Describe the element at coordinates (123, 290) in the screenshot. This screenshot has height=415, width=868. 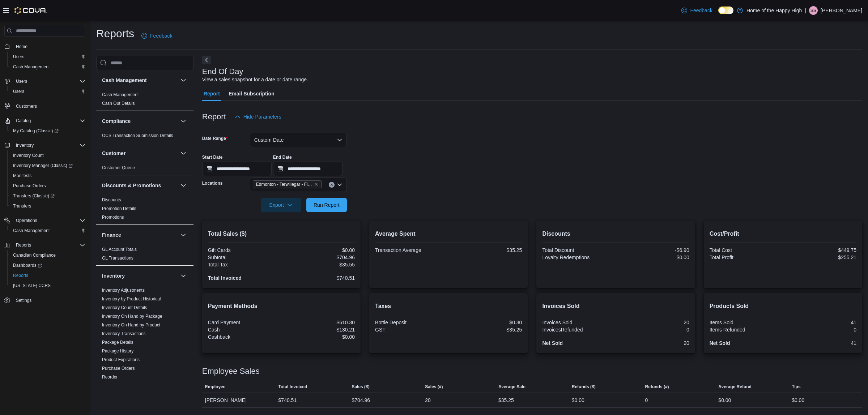
I see `span: Inventory Adjustments` at that location.